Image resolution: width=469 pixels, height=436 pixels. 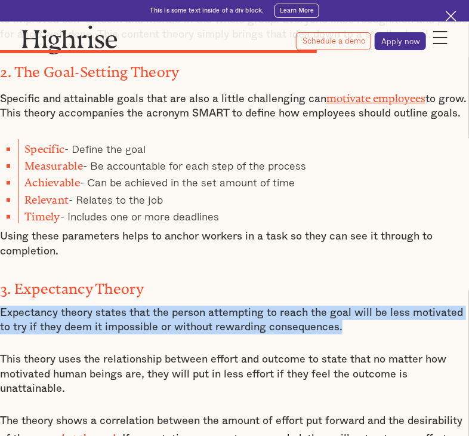 I want to click on li: - Be accountable for each step of the process, so click(x=243, y=164).